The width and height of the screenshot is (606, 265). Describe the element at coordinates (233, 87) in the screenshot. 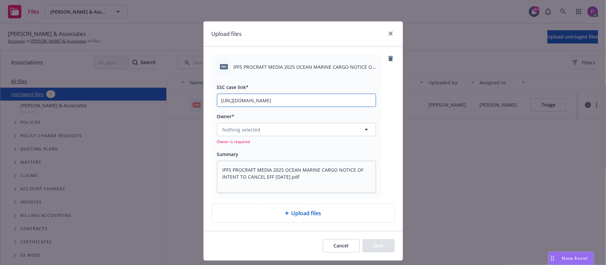

I see `span: SSC case link*` at that location.